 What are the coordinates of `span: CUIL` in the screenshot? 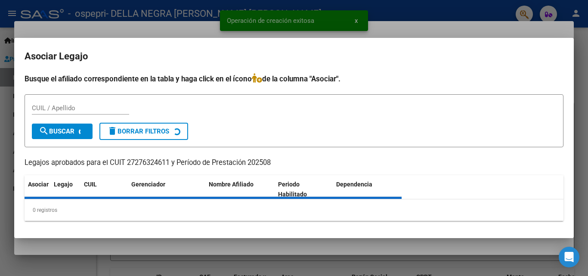 It's located at (90, 184).